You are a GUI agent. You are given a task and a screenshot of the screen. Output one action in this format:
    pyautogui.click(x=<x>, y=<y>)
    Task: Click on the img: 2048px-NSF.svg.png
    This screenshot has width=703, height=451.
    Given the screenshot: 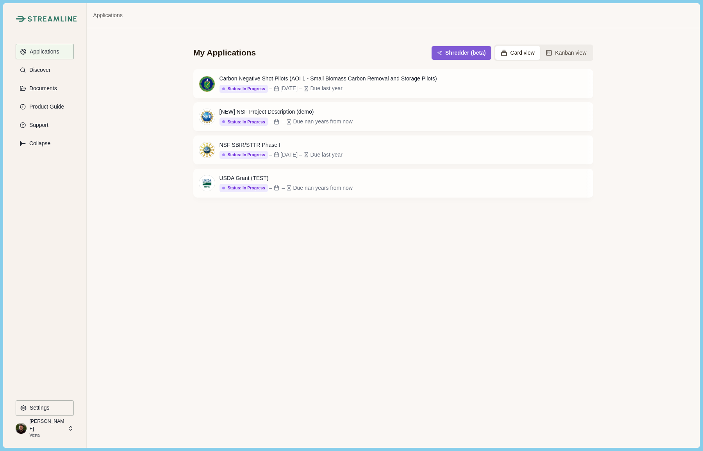 What is the action you would take?
    pyautogui.click(x=207, y=150)
    